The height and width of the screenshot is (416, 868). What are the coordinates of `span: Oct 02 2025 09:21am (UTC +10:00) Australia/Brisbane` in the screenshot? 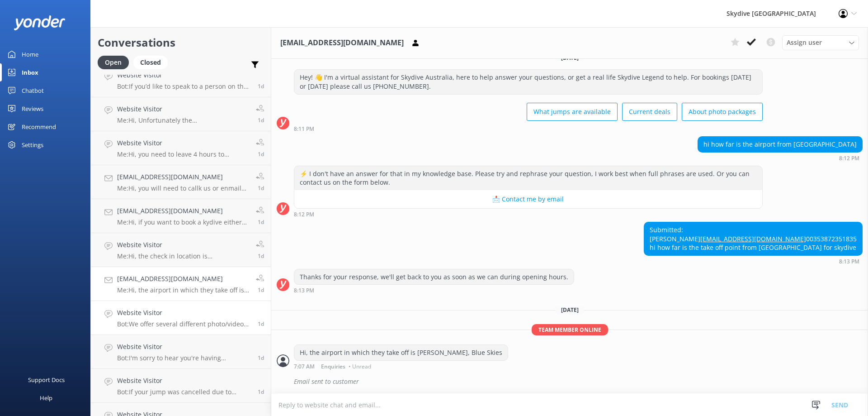 It's located at (261, 86).